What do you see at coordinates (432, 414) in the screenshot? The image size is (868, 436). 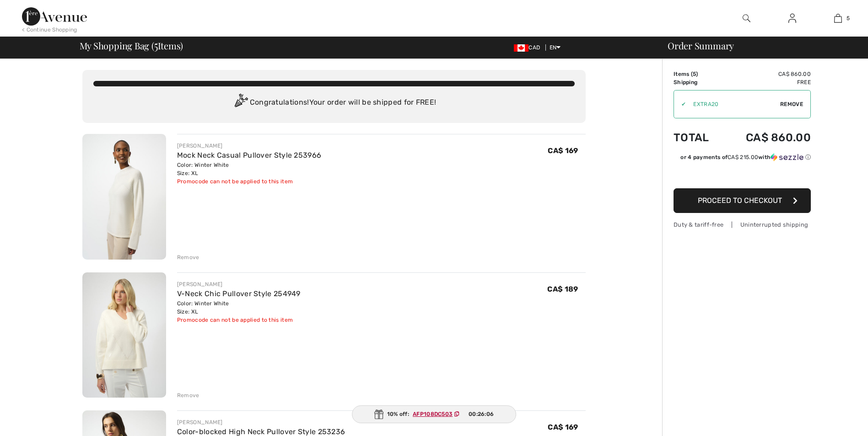 I see `ins: AFP108DC503` at bounding box center [432, 414].